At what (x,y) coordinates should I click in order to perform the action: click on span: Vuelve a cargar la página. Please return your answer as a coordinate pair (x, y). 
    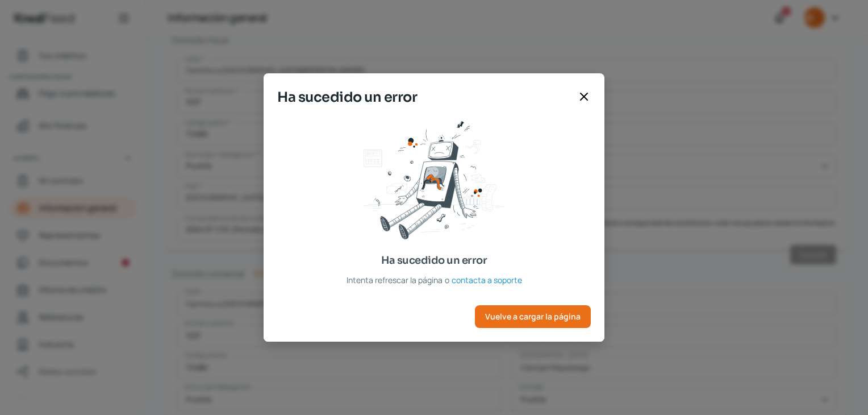
    Looking at the image, I should click on (533, 317).